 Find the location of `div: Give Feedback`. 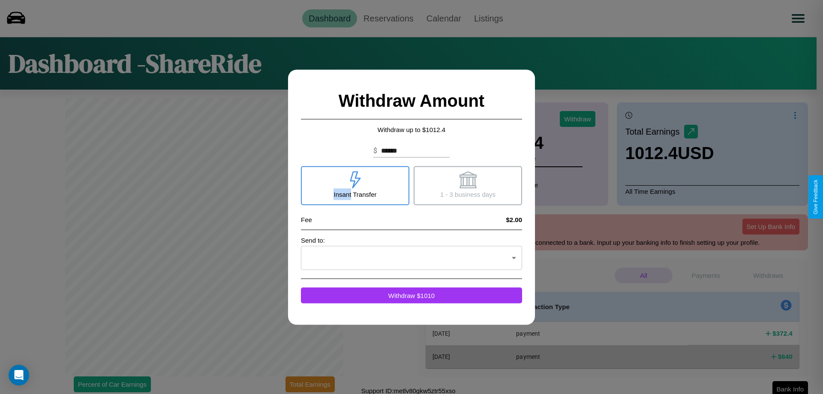

div: Give Feedback is located at coordinates (815, 197).